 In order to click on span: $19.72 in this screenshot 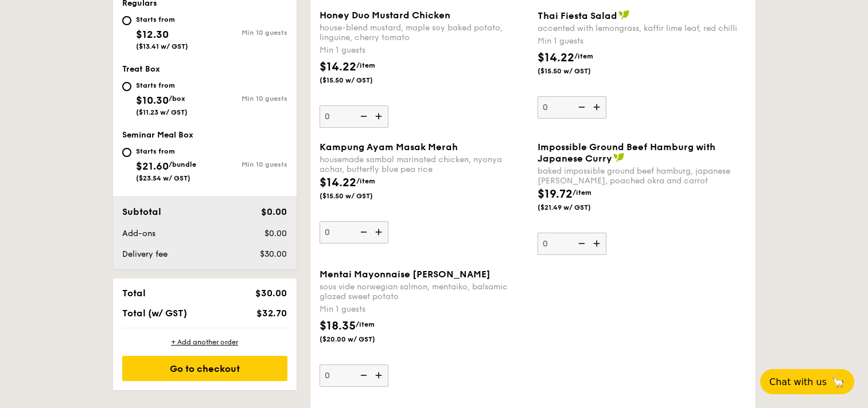, I will do `click(555, 194)`.